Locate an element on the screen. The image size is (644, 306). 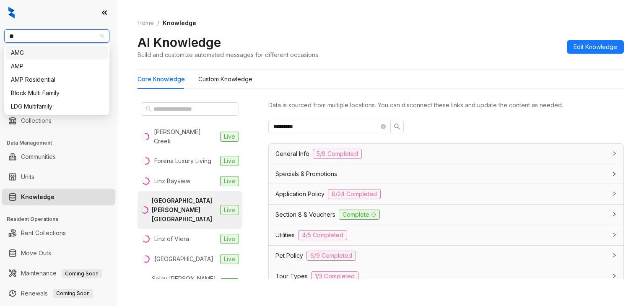
li: Maintenance is located at coordinates (58, 273).